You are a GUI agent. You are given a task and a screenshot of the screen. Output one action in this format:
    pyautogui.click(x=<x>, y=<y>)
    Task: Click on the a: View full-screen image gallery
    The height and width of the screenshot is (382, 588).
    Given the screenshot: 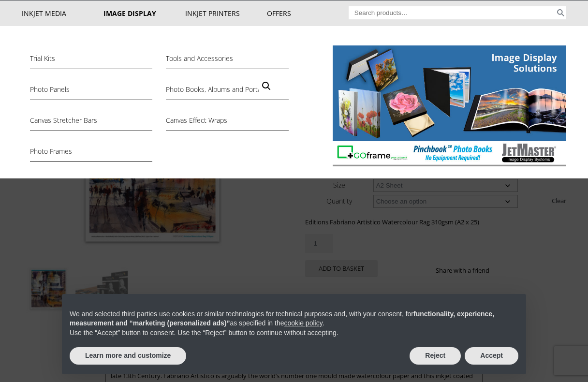 What is the action you would take?
    pyautogui.click(x=266, y=86)
    